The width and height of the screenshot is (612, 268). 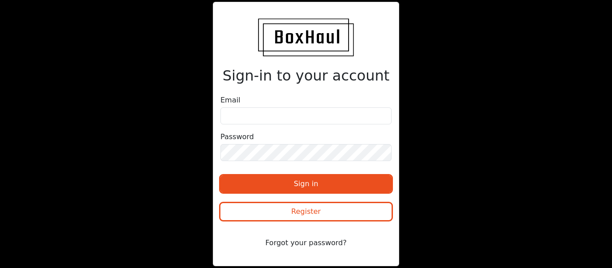 What do you see at coordinates (306, 213) in the screenshot?
I see `a: Register` at bounding box center [306, 213].